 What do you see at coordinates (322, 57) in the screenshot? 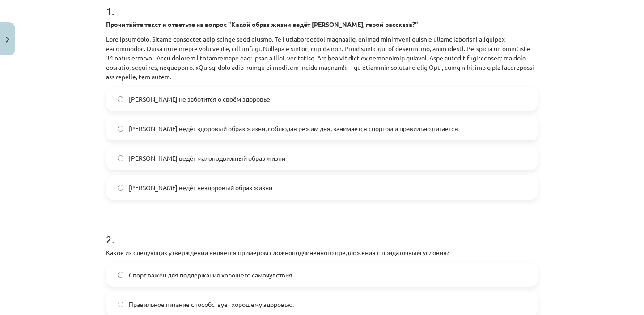
I see `p: Lore ipsumdolo. Sitame consectet adipiscinge sedd eiusmo. Te i utlaboreetdol magnaaliq, enimad mi...` at bounding box center [322, 57].